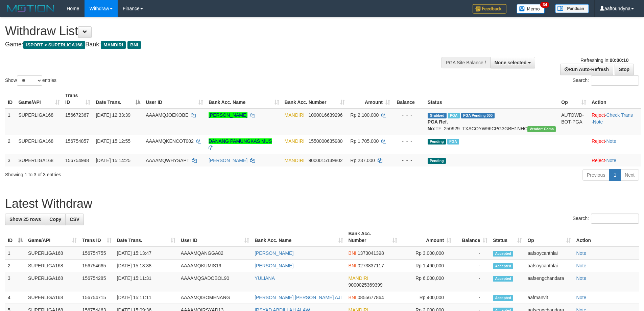 Image resolution: width=644 pixels, height=311 pixels. Describe the element at coordinates (215, 282) in the screenshot. I see `td: AAAAMQSADOBOL90` at that location.